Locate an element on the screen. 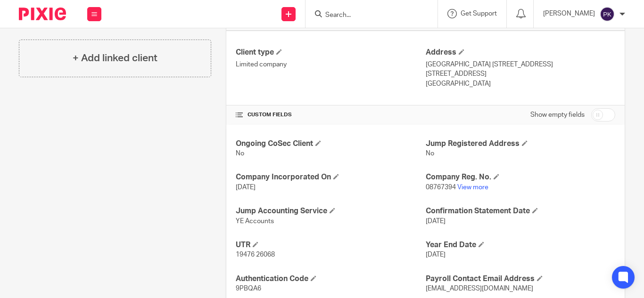 This screenshot has width=644, height=298. p: Limited company is located at coordinates (330, 64).